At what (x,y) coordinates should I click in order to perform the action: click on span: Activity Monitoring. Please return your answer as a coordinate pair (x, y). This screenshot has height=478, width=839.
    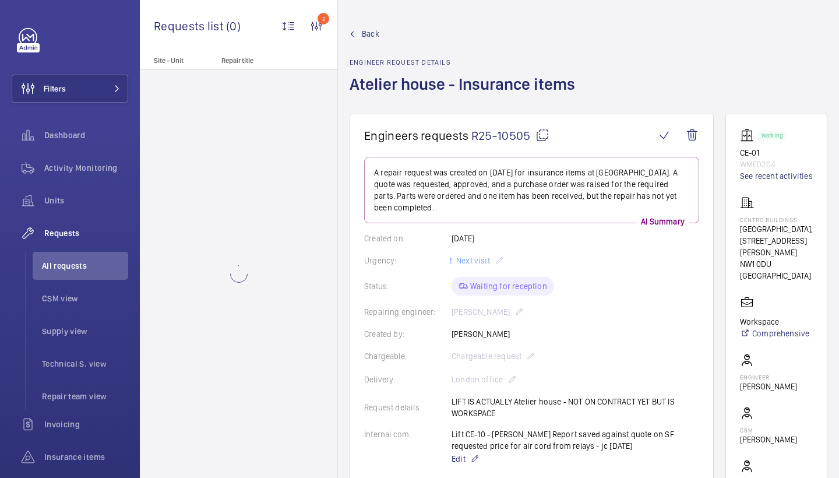
    Looking at the image, I should click on (86, 168).